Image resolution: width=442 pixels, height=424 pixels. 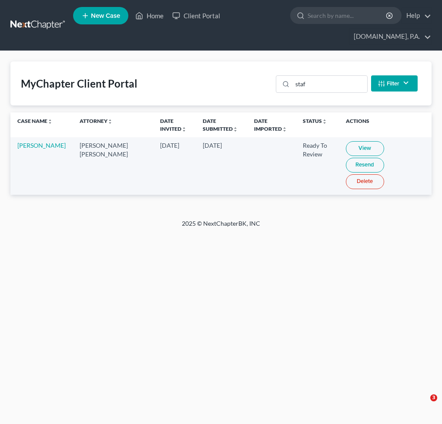 I want to click on td: Ready To Review, so click(x=317, y=165).